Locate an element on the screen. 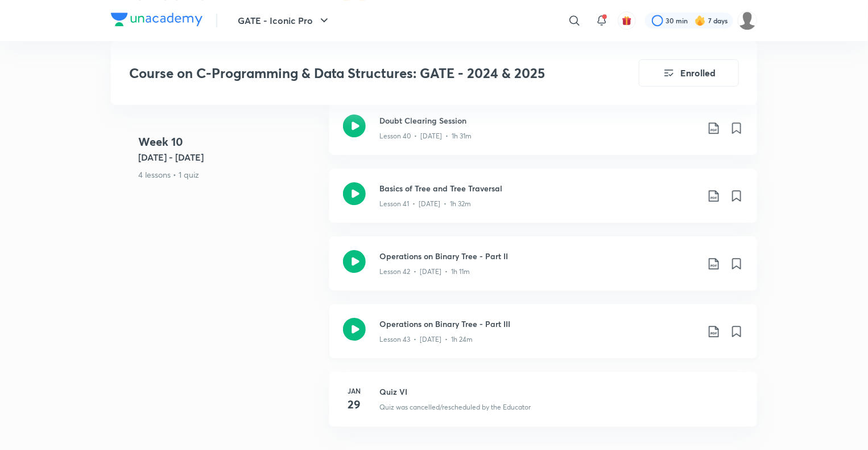  h4: 29 is located at coordinates (354, 404).